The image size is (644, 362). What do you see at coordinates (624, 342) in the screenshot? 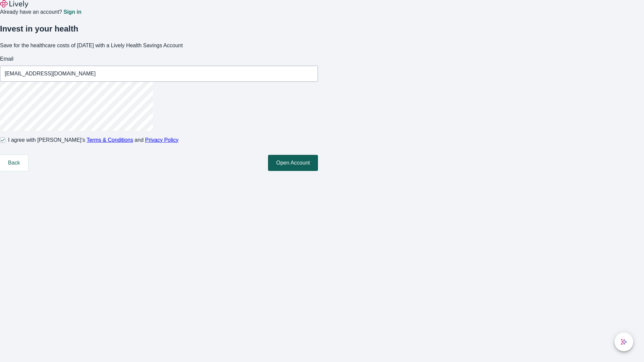
I see `svg: Lively AI Assistant` at bounding box center [624, 342].